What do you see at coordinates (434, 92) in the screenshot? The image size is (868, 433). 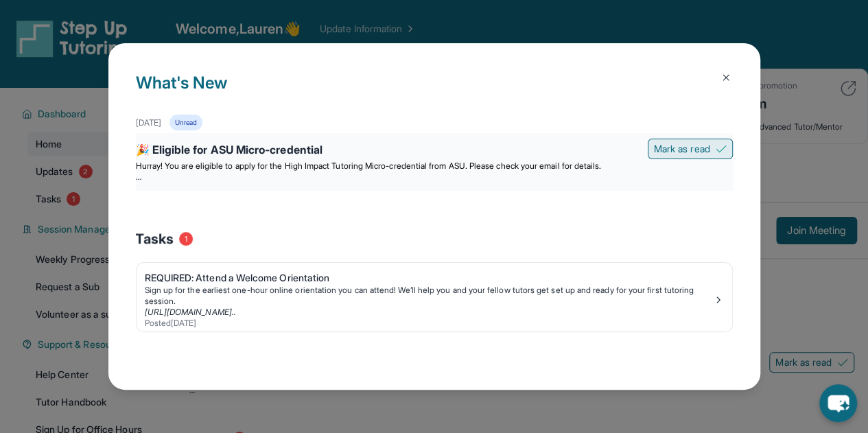 I see `h1: What's New` at bounding box center [434, 92].